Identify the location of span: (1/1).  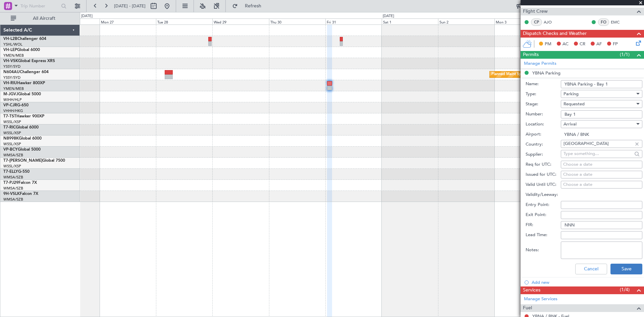
(624, 55).